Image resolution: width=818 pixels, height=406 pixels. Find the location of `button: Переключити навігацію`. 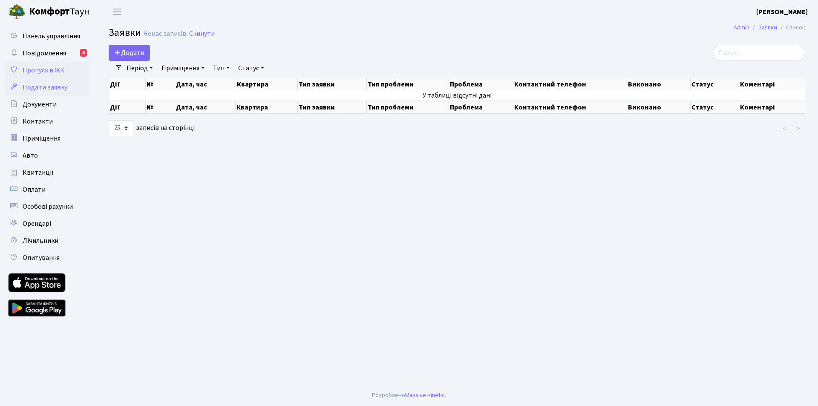

button: Переключити навігацію is located at coordinates (117, 12).